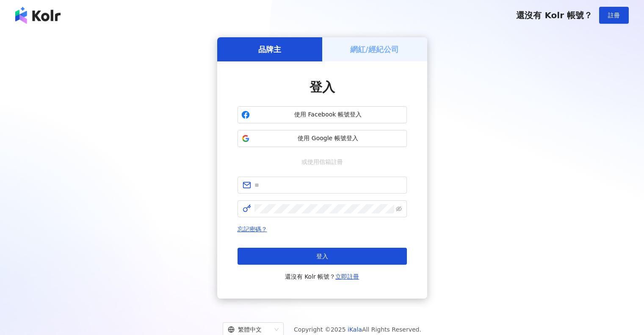 The height and width of the screenshot is (335, 644). I want to click on span: 註冊, so click(614, 15).